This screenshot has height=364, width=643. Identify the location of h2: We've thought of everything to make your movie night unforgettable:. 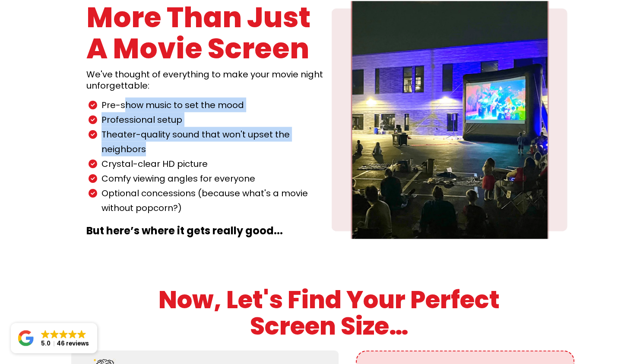
(205, 80).